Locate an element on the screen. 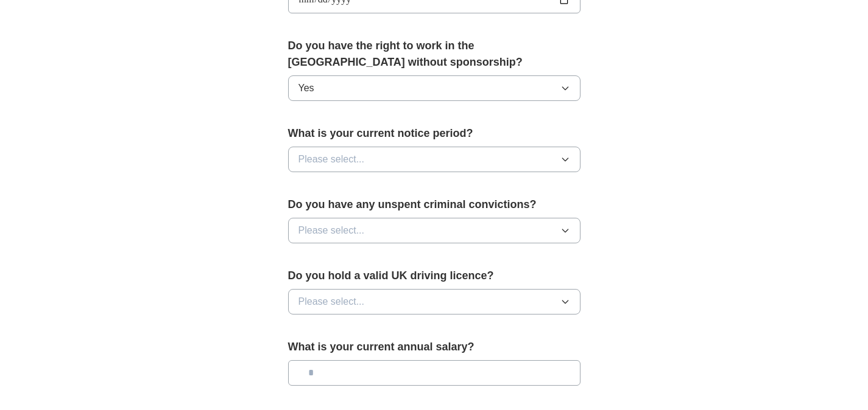 This screenshot has width=868, height=410. label: Do you hold a valid UK driving licence? is located at coordinates (434, 276).